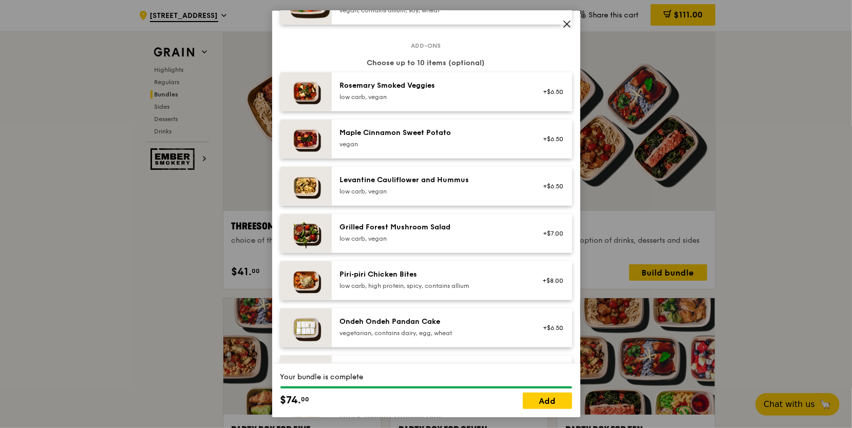  I want to click on div: Levantine Cauliflower and Hummus, so click(432, 180).